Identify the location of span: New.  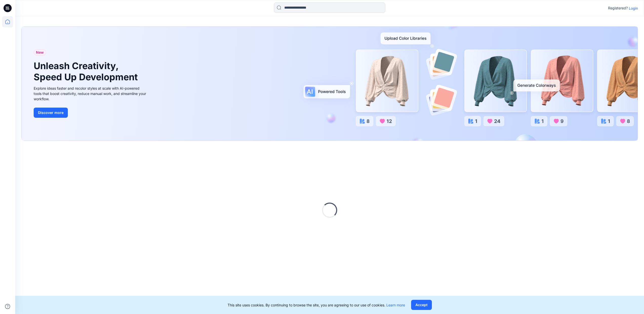
(40, 52).